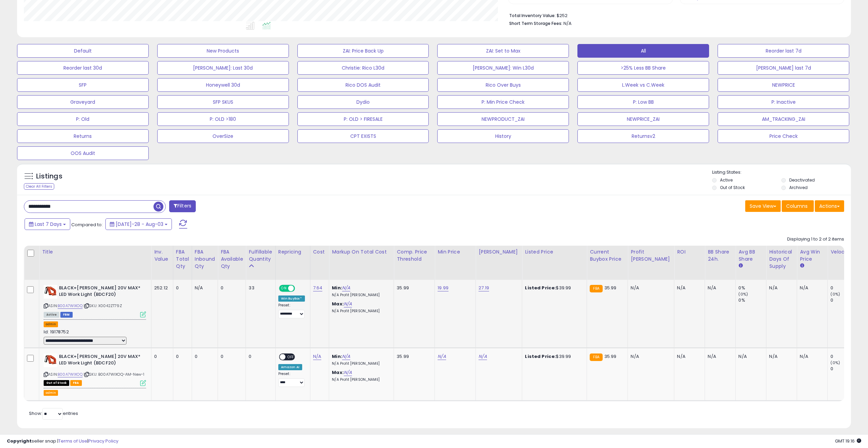  I want to click on button: Reorder last 7d, so click(783, 51).